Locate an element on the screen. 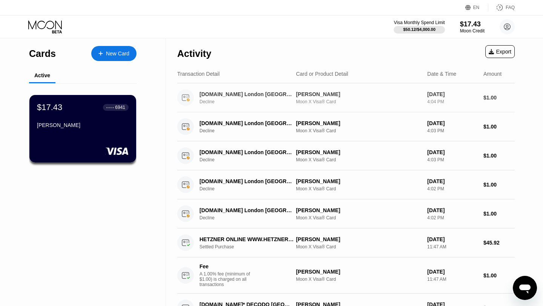 The width and height of the screenshot is (543, 306). div: 6941 is located at coordinates (120, 107).